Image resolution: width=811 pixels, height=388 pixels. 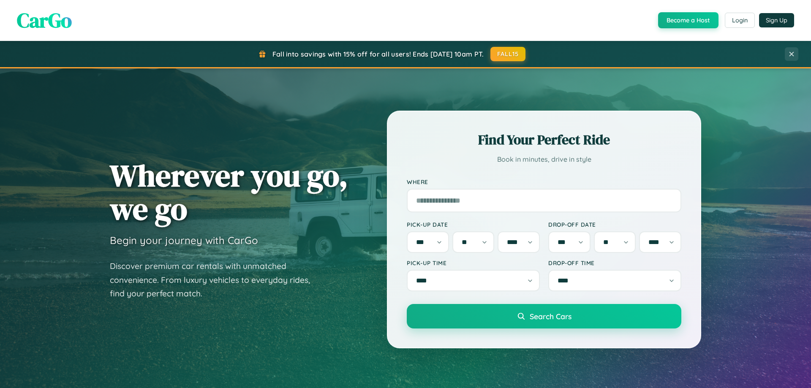 I want to click on label: Drop-off Date, so click(x=615, y=224).